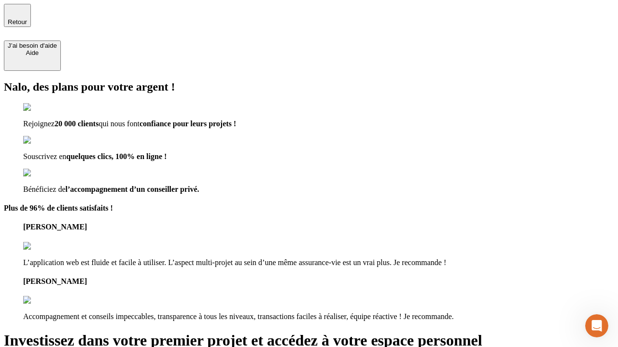 This screenshot has height=347, width=618. Describe the element at coordinates (132, 189) in the screenshot. I see `span: l’accompagnement d’un conseiller privé.` at that location.